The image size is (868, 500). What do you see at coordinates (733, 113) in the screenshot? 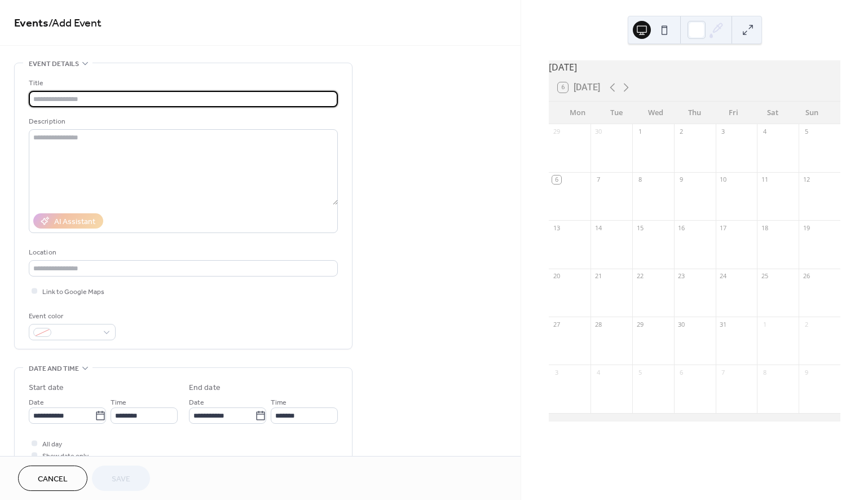
I see `div: Fri` at bounding box center [733, 113].